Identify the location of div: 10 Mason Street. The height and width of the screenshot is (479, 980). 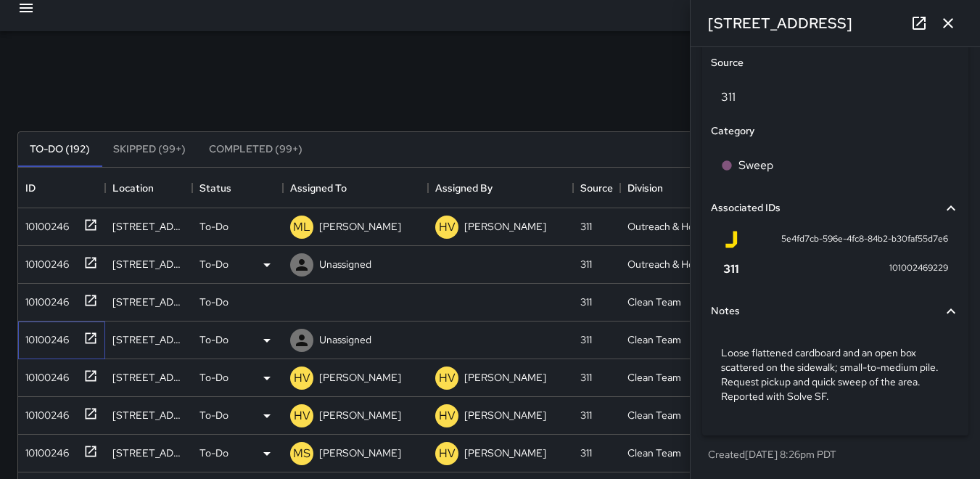
(148, 377).